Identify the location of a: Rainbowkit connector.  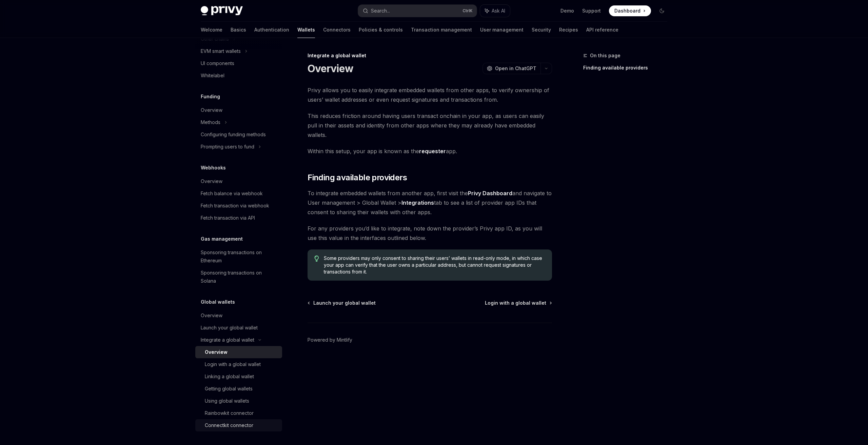
(238, 413).